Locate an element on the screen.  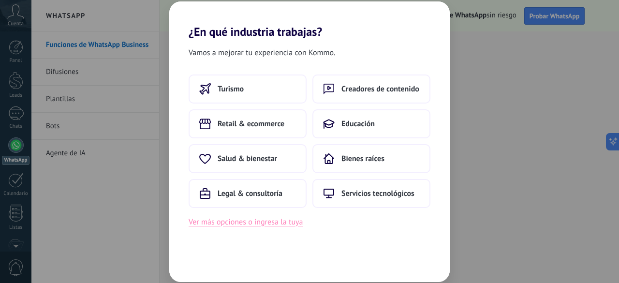
button: Legal & consultoría is located at coordinates (248, 193).